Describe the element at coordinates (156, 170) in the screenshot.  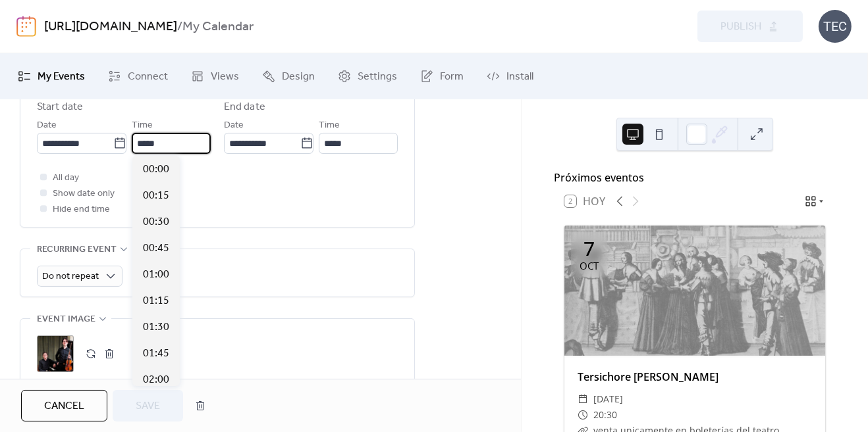
I see `span: 00:00` at that location.